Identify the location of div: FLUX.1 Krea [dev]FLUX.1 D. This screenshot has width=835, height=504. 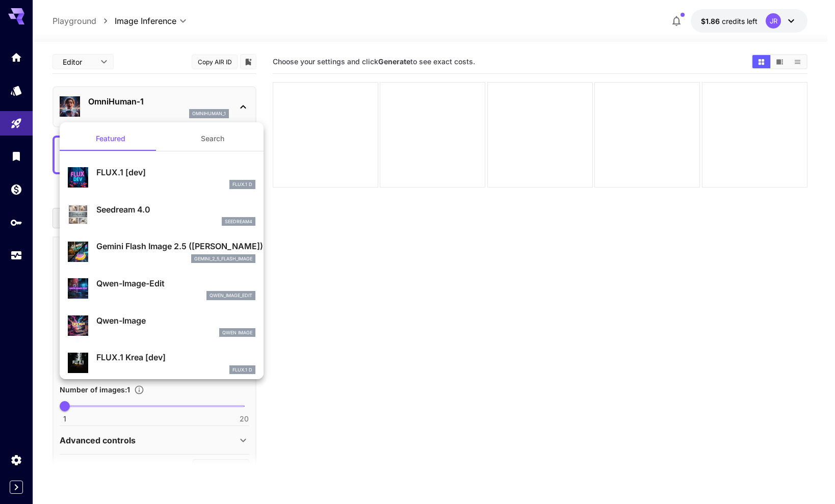
(162, 363).